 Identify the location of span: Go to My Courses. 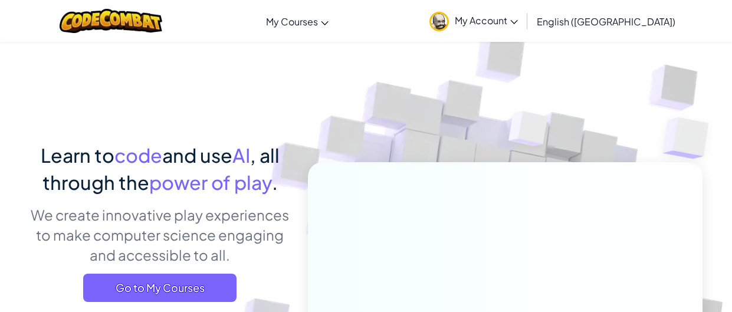
(160, 288).